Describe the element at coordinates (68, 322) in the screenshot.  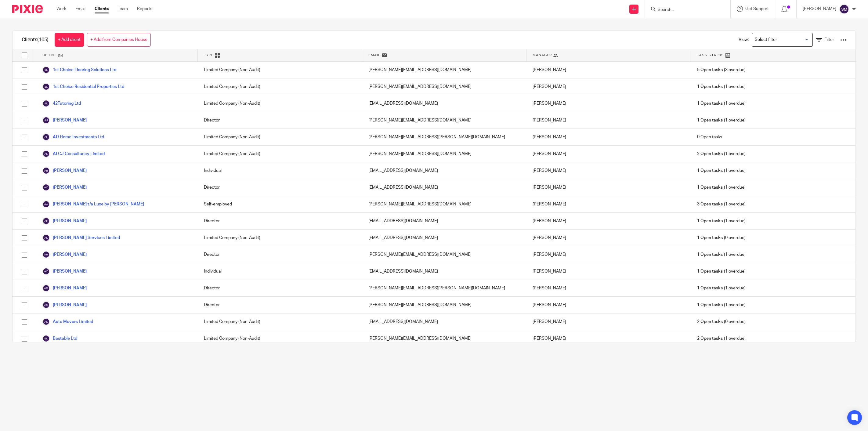
I see `a: Auto Movers Limited` at that location.